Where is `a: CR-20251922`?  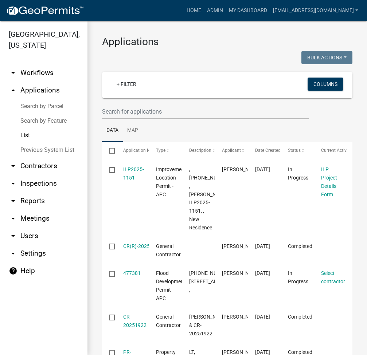 a: CR-20251922 is located at coordinates (135, 321).